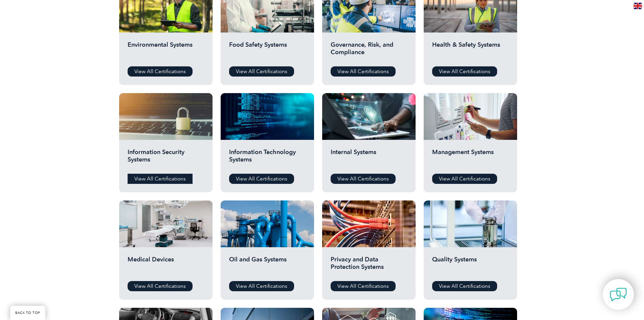 Image resolution: width=644 pixels, height=320 pixels. What do you see at coordinates (28, 313) in the screenshot?
I see `a: BACK TO TOP` at bounding box center [28, 313].